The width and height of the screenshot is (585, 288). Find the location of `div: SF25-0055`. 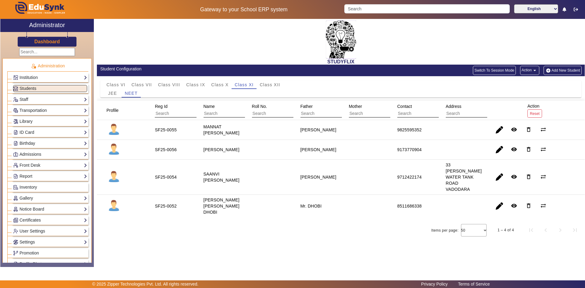

div: SF25-0055 is located at coordinates (166, 130).